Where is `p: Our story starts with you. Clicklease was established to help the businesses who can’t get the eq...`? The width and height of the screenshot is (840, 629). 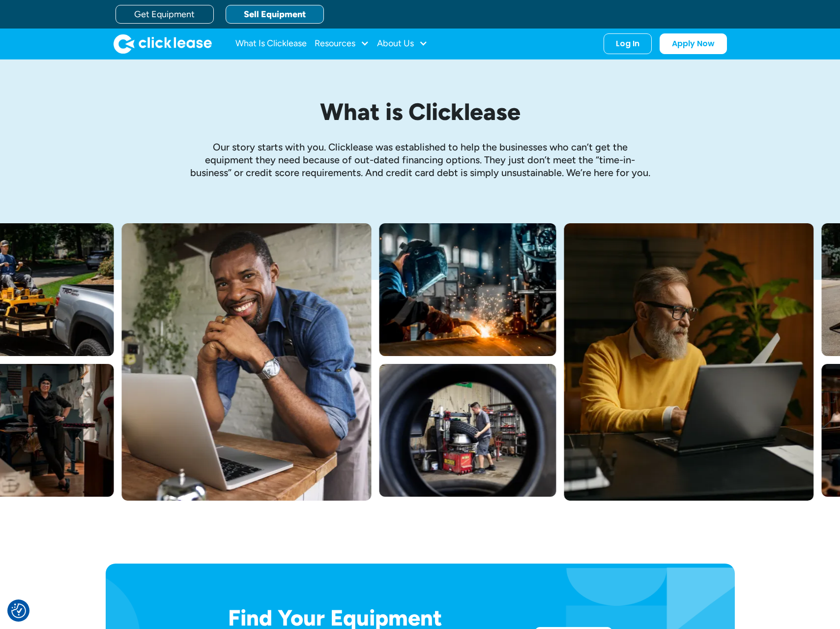
p: Our story starts with you. Clicklease was established to help the businesses who can’t get the eq... is located at coordinates (420, 160).